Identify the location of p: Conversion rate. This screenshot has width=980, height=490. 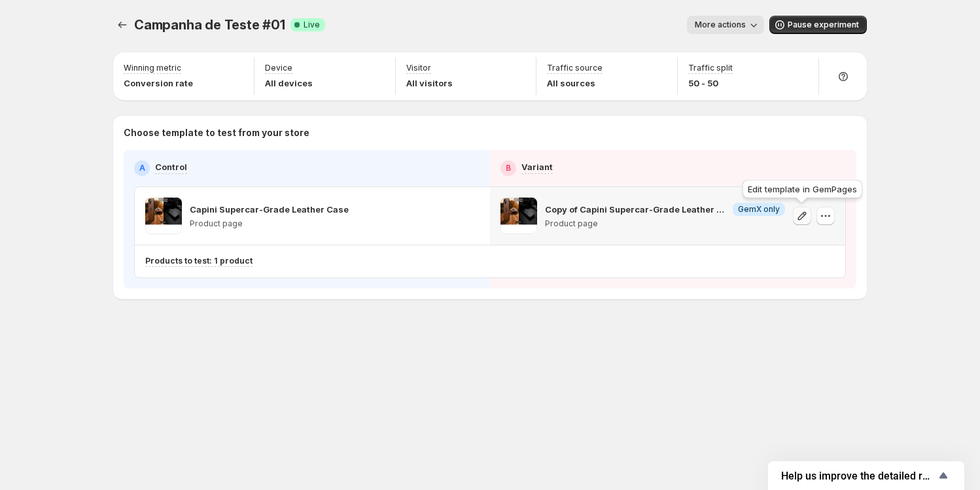
(159, 84).